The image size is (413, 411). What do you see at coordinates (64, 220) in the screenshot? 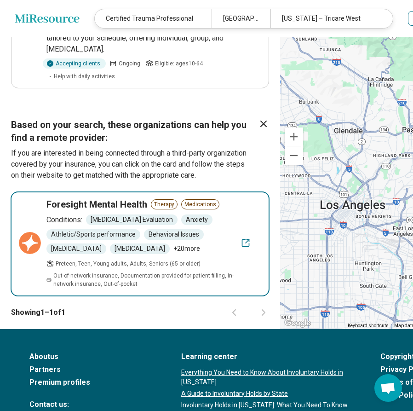
I see `p: Conditions:` at bounding box center [64, 220].